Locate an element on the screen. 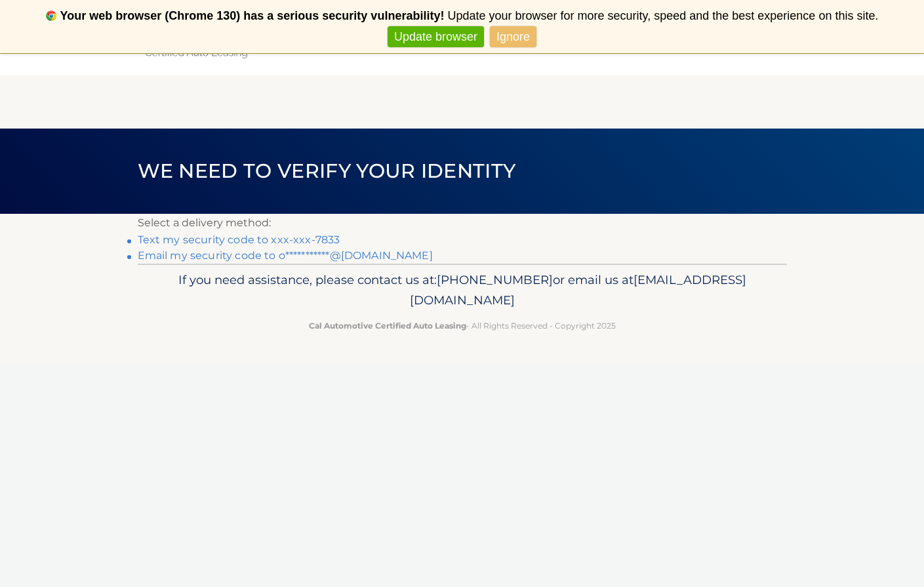 This screenshot has width=924, height=587. strong: Cal Automotive Certified Auto Leasing is located at coordinates (388, 326).